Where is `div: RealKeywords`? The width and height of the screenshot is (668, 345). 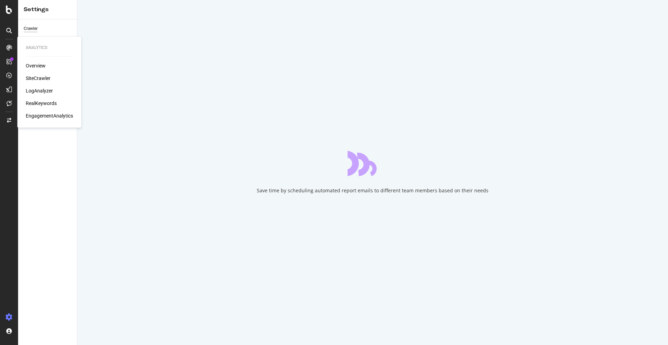 div: RealKeywords is located at coordinates (41, 103).